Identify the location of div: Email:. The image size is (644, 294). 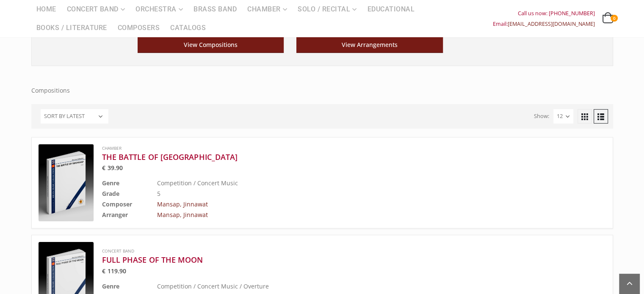
(544, 24).